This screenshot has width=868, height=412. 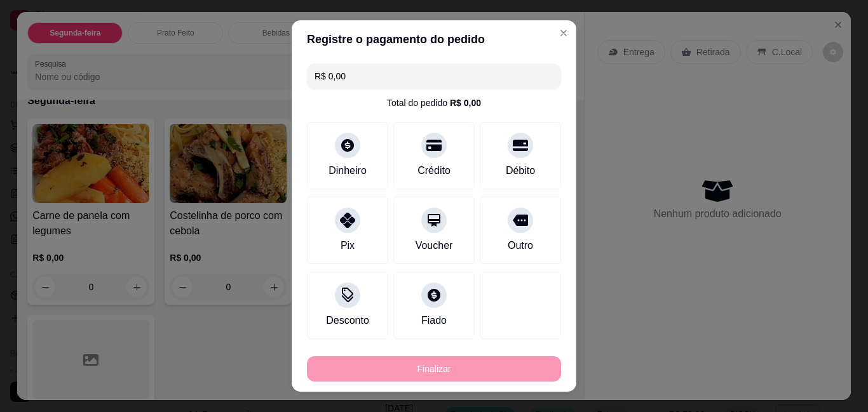 I want to click on div: Voucher, so click(x=434, y=246).